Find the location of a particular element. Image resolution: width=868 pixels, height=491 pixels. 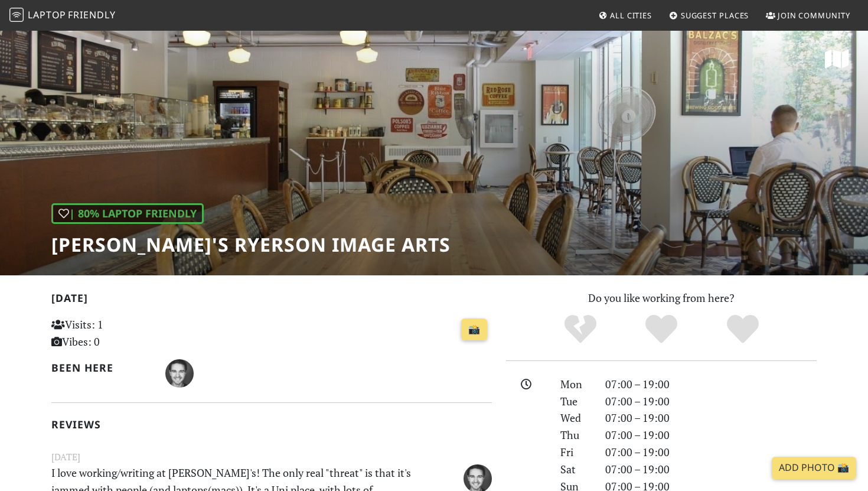

span: Laptop is located at coordinates (47, 14).